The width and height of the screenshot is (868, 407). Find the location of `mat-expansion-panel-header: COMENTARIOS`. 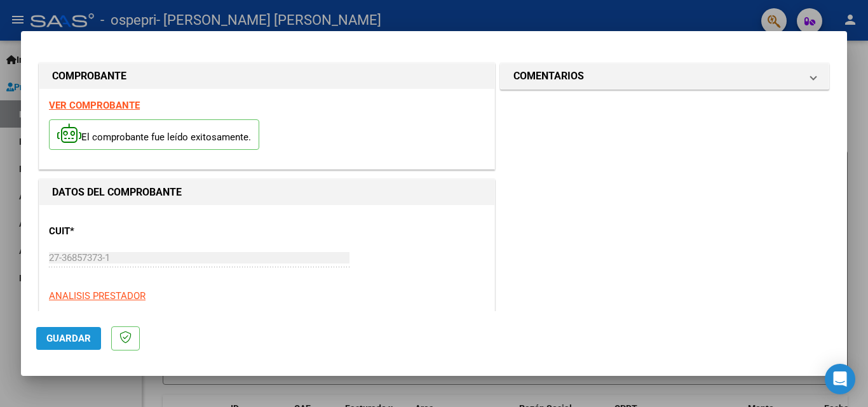

mat-expansion-panel-header: COMENTARIOS is located at coordinates (665, 76).